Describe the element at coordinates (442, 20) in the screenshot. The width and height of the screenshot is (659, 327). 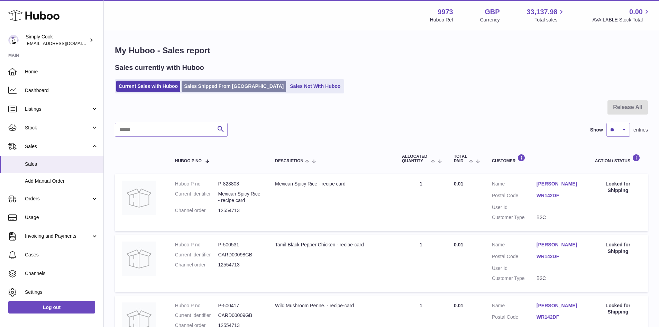
I see `div: Huboo Ref` at that location.